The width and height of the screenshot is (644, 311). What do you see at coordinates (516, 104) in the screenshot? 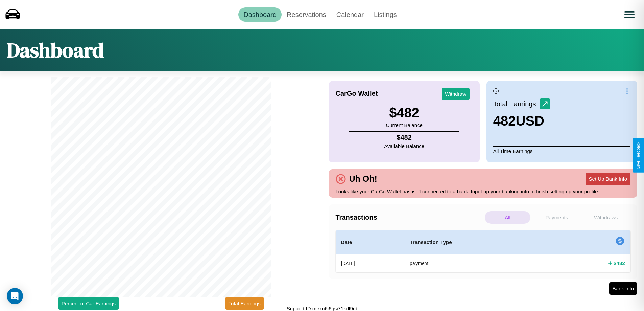
I see `p: Total Earnings` at bounding box center [516, 104].